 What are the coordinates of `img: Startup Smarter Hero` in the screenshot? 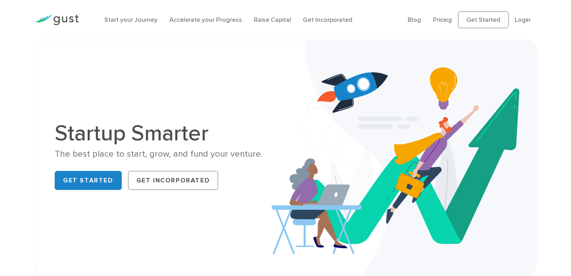 It's located at (403, 157).